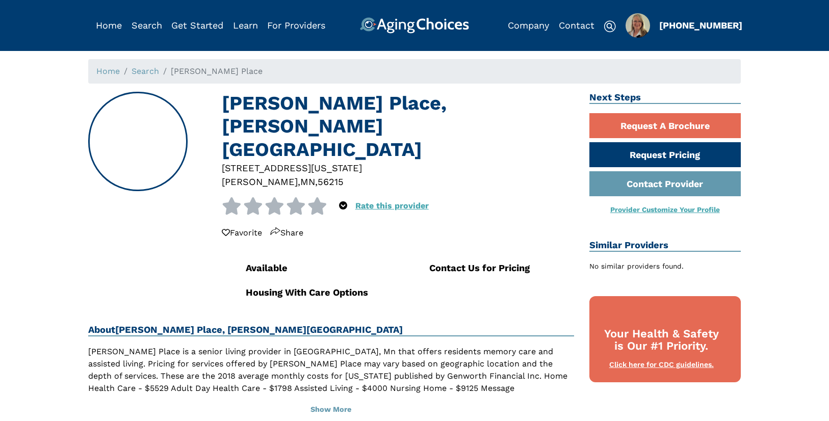  What do you see at coordinates (242, 233) in the screenshot?
I see `div: Favorite` at bounding box center [242, 233].